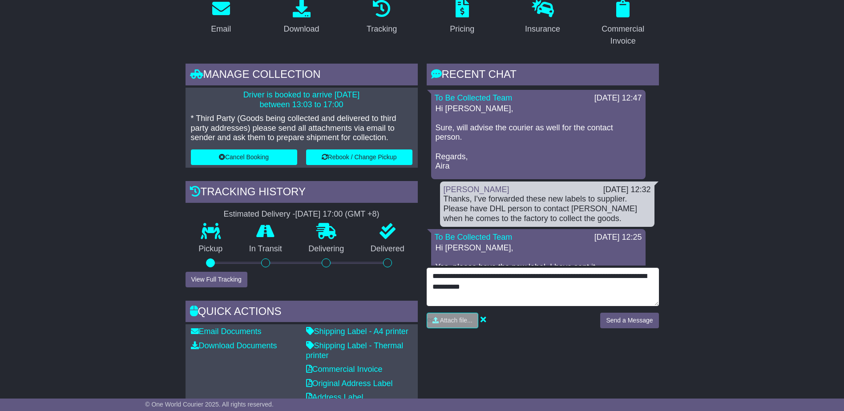  What do you see at coordinates (357, 331) in the screenshot?
I see `a: Shipping Label - A4 printer` at bounding box center [357, 331].